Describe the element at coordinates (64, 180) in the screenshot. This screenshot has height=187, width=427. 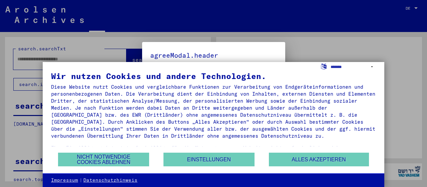
I see `a: Impressum` at that location.